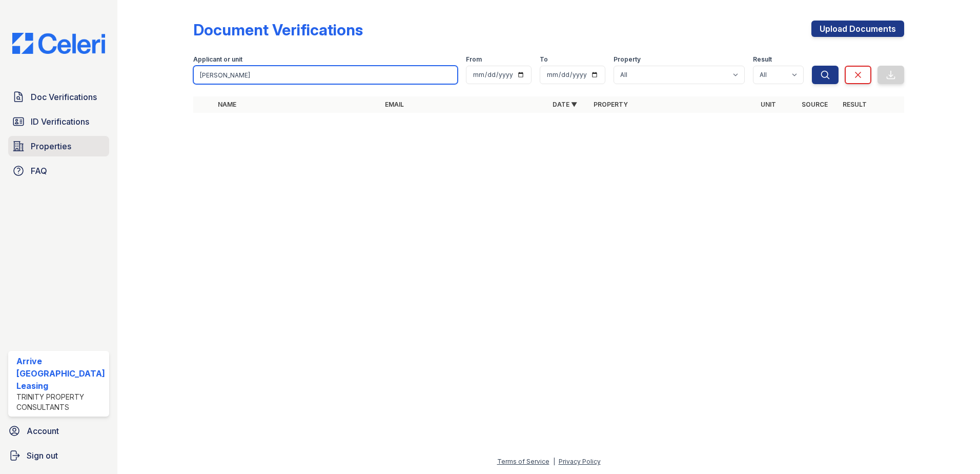 The image size is (980, 474). What do you see at coordinates (50, 146) in the screenshot?
I see `span: Properties` at bounding box center [50, 146].